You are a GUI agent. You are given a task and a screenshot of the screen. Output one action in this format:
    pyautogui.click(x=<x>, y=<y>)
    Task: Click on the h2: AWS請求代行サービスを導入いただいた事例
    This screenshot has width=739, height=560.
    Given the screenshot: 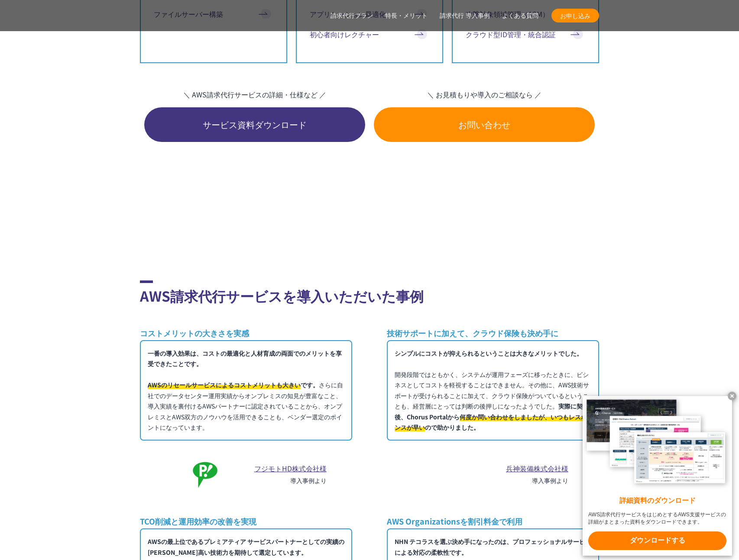 What is the action you would take?
    pyautogui.click(x=369, y=293)
    